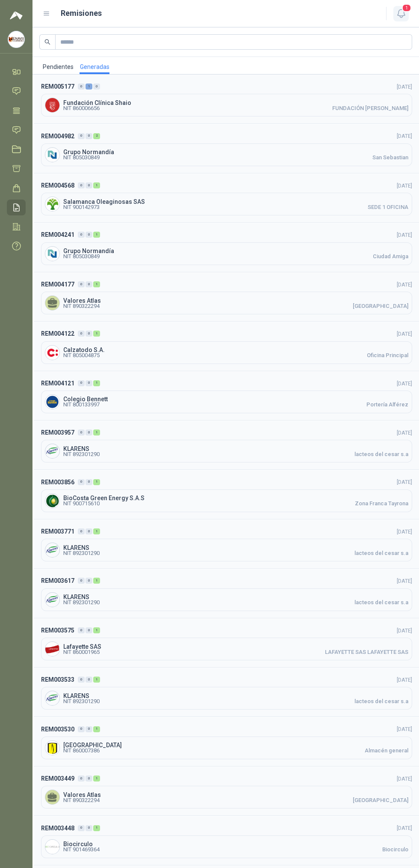  What do you see at coordinates (57, 136) in the screenshot?
I see `span: REM004982` at bounding box center [57, 136].